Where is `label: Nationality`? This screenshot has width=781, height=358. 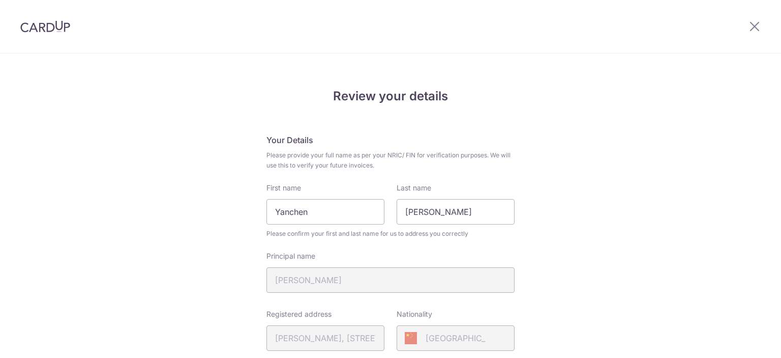 label: Nationality is located at coordinates (414, 314).